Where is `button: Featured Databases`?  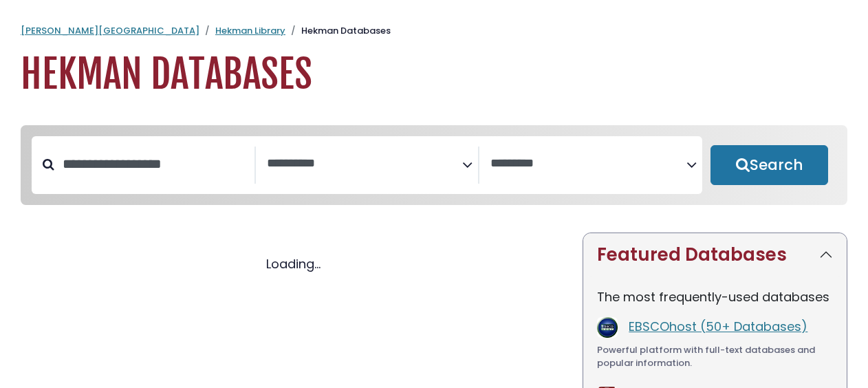
button: Featured Databases is located at coordinates (715, 254).